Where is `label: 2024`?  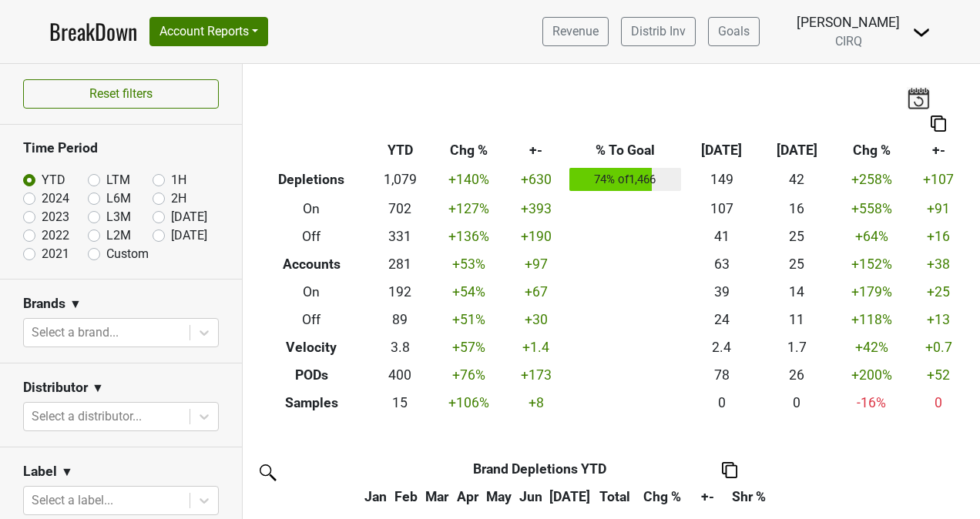 label: 2024 is located at coordinates (56, 199).